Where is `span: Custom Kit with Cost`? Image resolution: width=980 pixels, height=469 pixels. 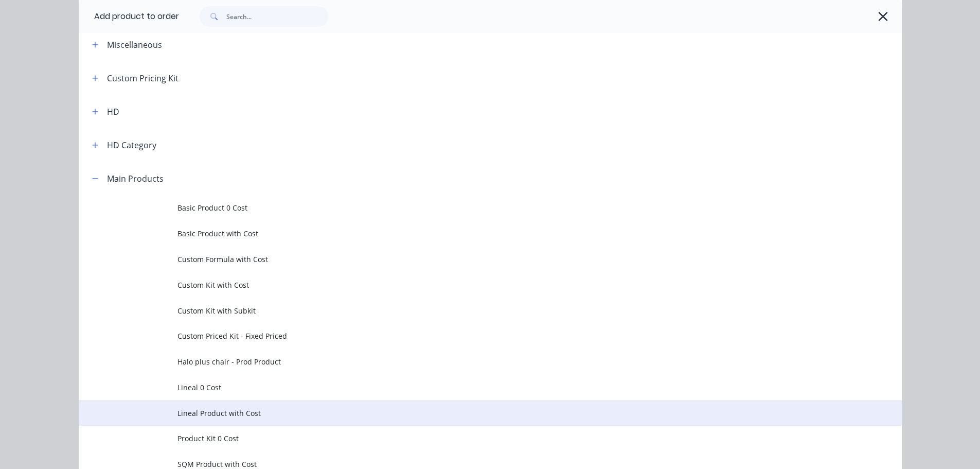 span: Custom Kit with Cost is located at coordinates (467, 284).